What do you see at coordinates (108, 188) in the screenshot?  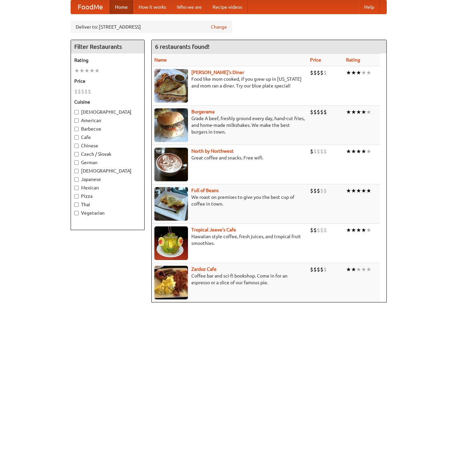 I see `label: Mexican` at bounding box center [108, 188].